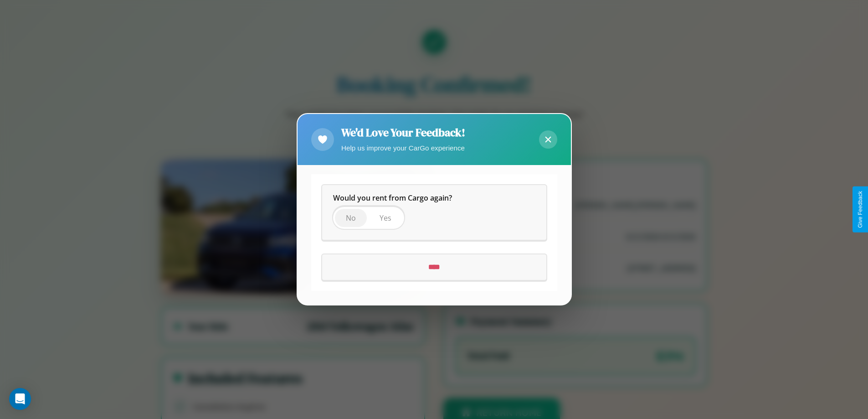  I want to click on h2: We'd Love Your Feedback!, so click(403, 132).